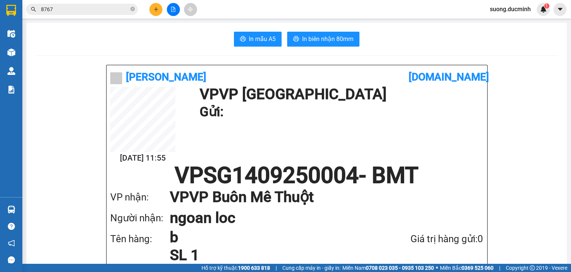 The width and height of the screenshot is (571, 272). What do you see at coordinates (140, 218) in the screenshot?
I see `div: Người nhận:` at bounding box center [140, 218].